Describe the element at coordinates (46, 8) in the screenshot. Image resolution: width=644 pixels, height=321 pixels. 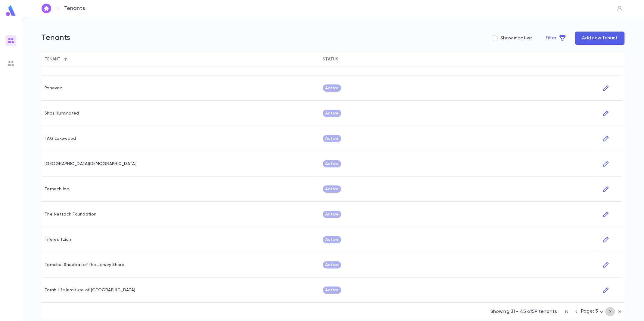
I see `img: home_white.a664292cf8c1dea59945f0da9f25487c.svg` at that location.